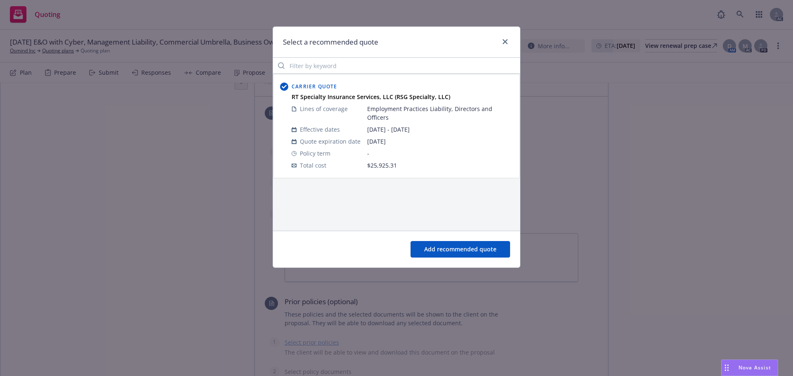  What do you see at coordinates (382, 165) in the screenshot?
I see `span: $25,925.31` at bounding box center [382, 165].